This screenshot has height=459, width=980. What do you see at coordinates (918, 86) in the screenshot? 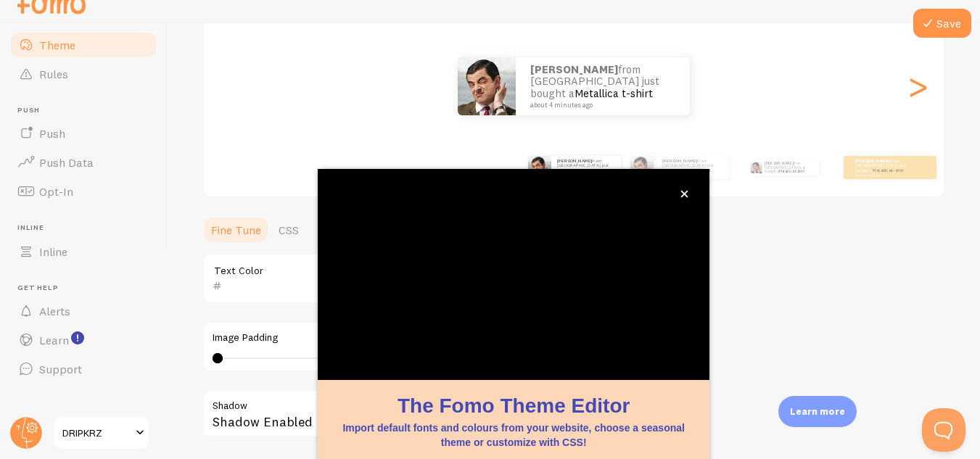
I see `div: Next slide` at bounding box center [918, 86].